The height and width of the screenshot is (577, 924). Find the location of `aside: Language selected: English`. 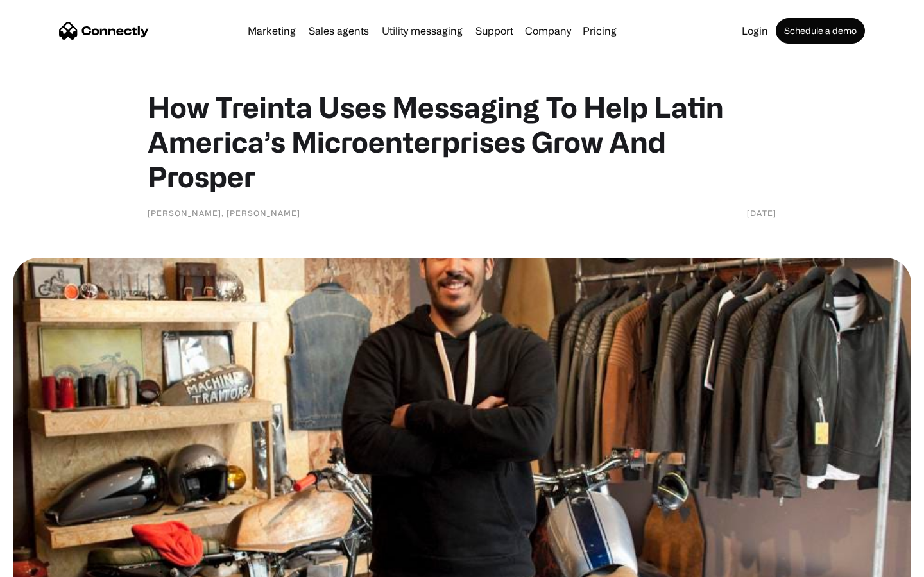

aside: Language selected: English is located at coordinates (45, 563).